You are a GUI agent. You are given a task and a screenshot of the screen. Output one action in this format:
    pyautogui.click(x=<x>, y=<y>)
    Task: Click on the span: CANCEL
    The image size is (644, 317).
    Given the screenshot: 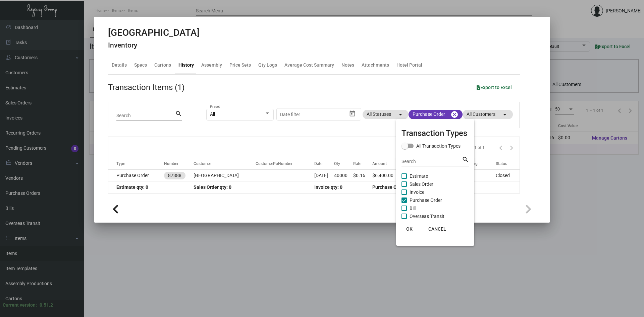 What is the action you would take?
    pyautogui.click(x=437, y=229)
    